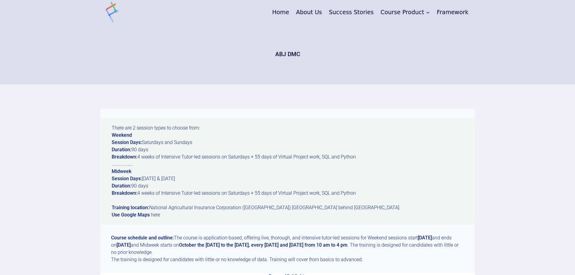  Describe the element at coordinates (131, 214) in the screenshot. I see `strong: Use Google Maps` at that location.